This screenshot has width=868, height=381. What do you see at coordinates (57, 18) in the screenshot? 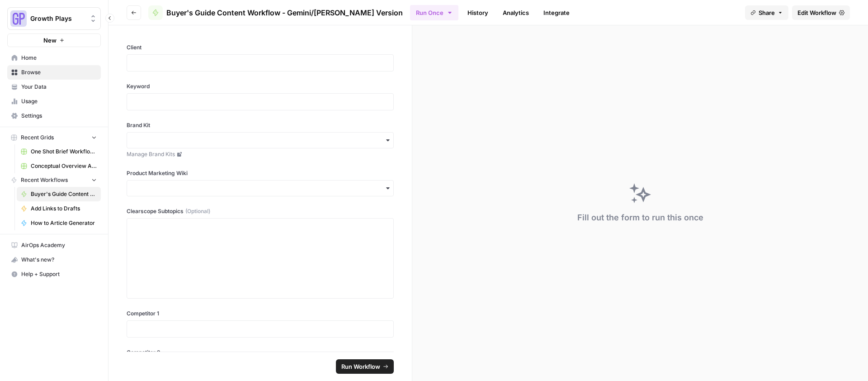
I see `span: Growth Plays` at bounding box center [57, 18].